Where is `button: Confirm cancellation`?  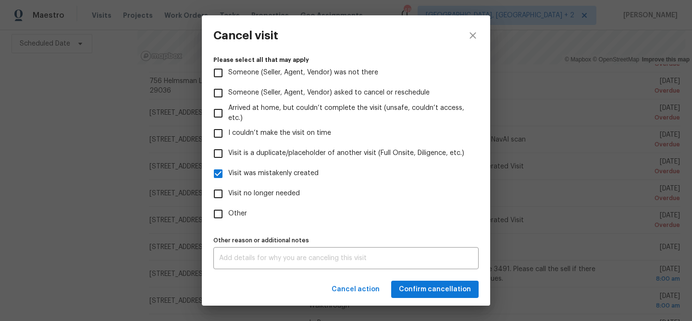
button: Confirm cancellation is located at coordinates (435, 290).